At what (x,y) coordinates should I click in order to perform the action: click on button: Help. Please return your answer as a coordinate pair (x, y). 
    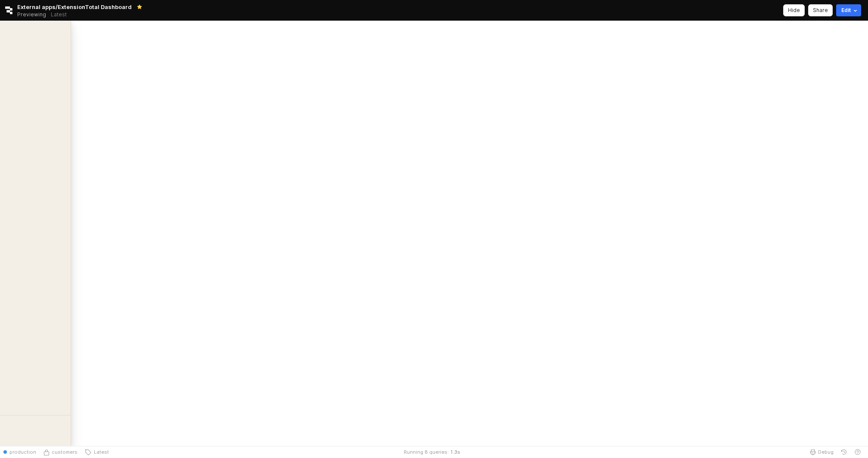
    Looking at the image, I should click on (858, 452).